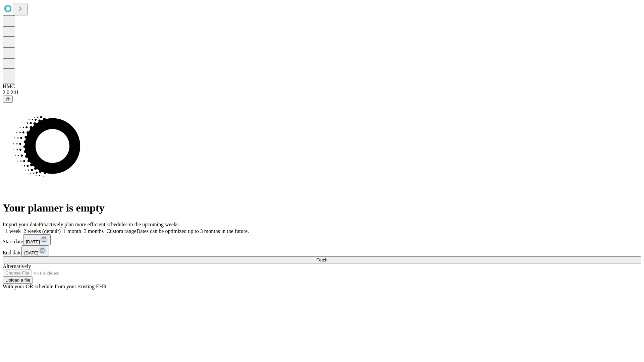 Image resolution: width=644 pixels, height=362 pixels. I want to click on span: Alternatively, so click(17, 266).